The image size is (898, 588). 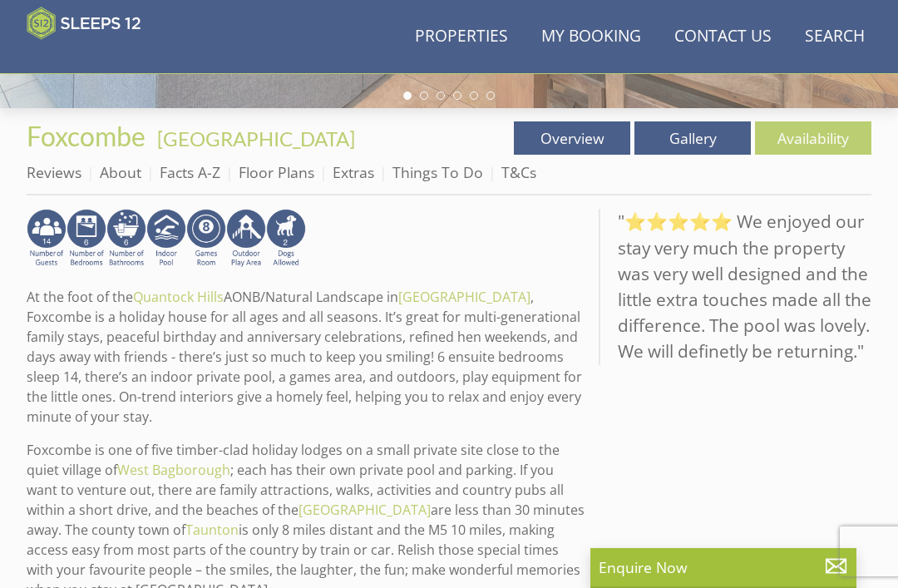 What do you see at coordinates (86, 135) in the screenshot?
I see `span: Foxcombe` at bounding box center [86, 135].